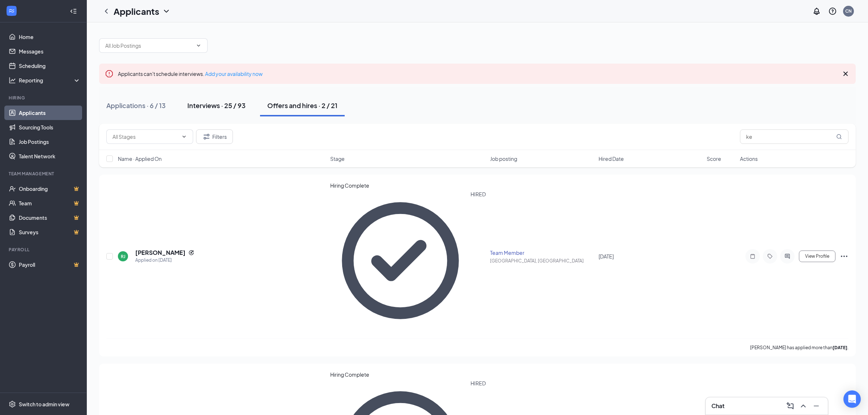 The width and height of the screenshot is (868, 415). I want to click on svg: Notifications, so click(817, 11).